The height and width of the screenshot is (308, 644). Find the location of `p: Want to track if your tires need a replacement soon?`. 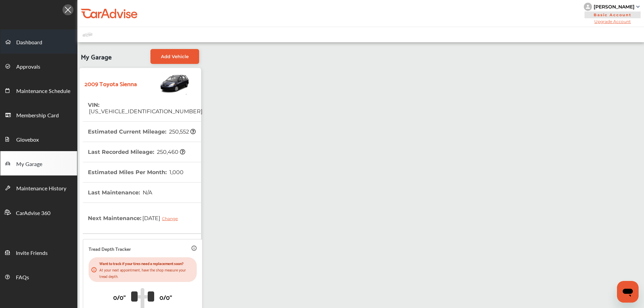

p: Want to track if your tires need a replacement soon? is located at coordinates (147, 263).